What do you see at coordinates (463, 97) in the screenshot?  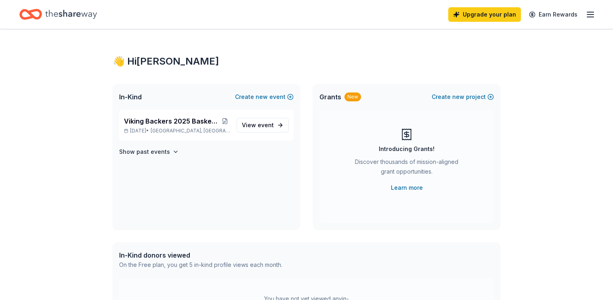 I see `button: Createnewproject` at bounding box center [463, 97].